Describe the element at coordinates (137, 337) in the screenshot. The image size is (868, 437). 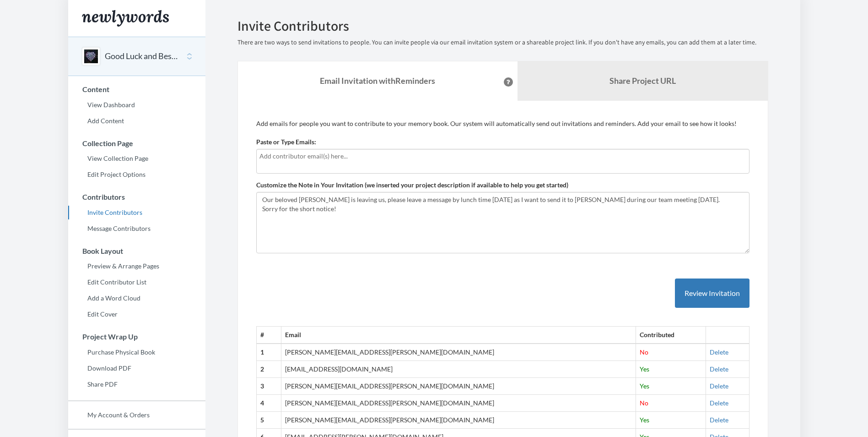
I see `h3: Project Wrap Up` at that location.